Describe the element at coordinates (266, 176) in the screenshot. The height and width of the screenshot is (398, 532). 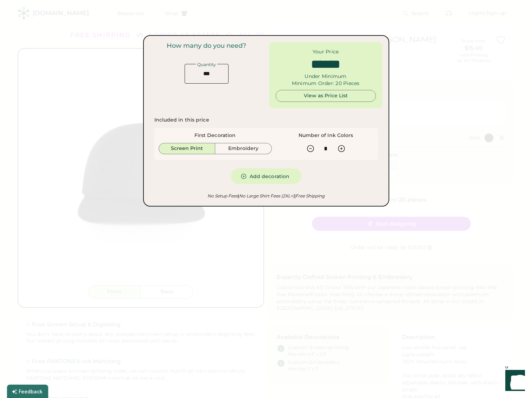
I see `button: Add decoration` at that location.